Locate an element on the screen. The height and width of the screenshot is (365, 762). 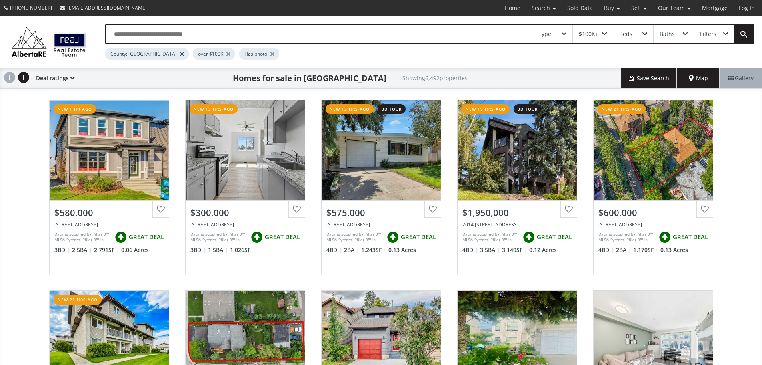
div: $600,000 is located at coordinates (653, 212).